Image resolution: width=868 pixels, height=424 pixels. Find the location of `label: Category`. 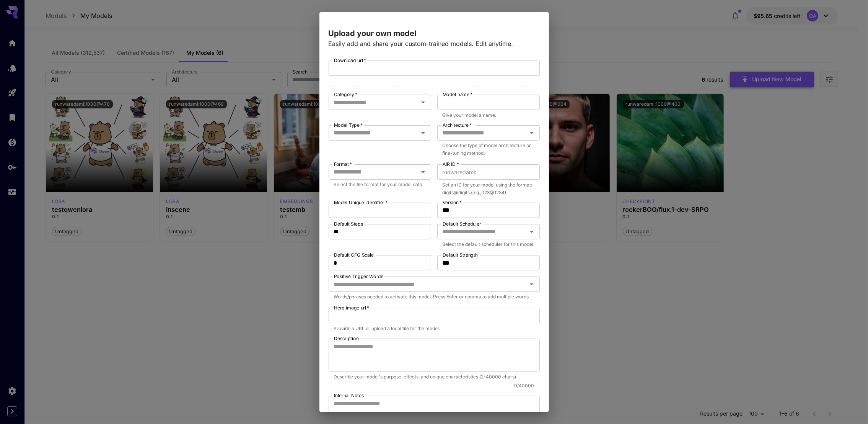

label: Category is located at coordinates (346, 94).